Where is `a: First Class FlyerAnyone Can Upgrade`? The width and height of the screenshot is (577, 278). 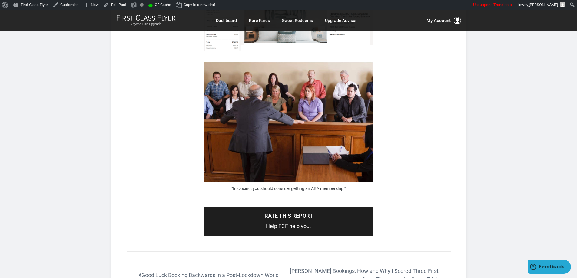
a: First Class FlyerAnyone Can Upgrade is located at coordinates (146, 21).